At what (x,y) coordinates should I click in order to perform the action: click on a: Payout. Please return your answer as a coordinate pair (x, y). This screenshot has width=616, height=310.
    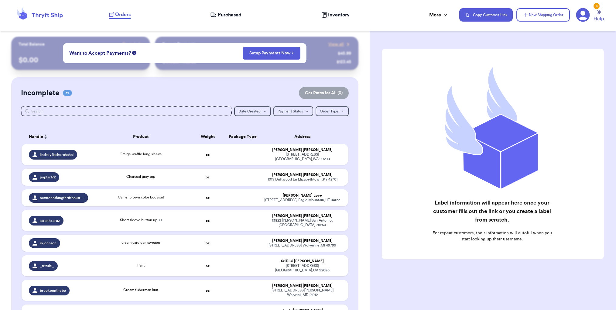
    Looking at the image, I should click on (132, 44).